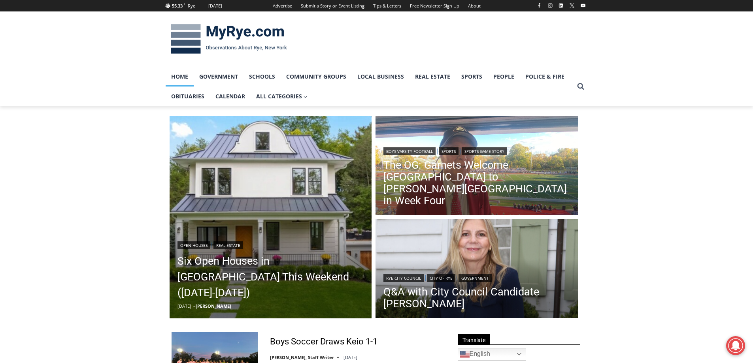 The width and height of the screenshot is (753, 363). I want to click on a: Open Houses, so click(194, 245).